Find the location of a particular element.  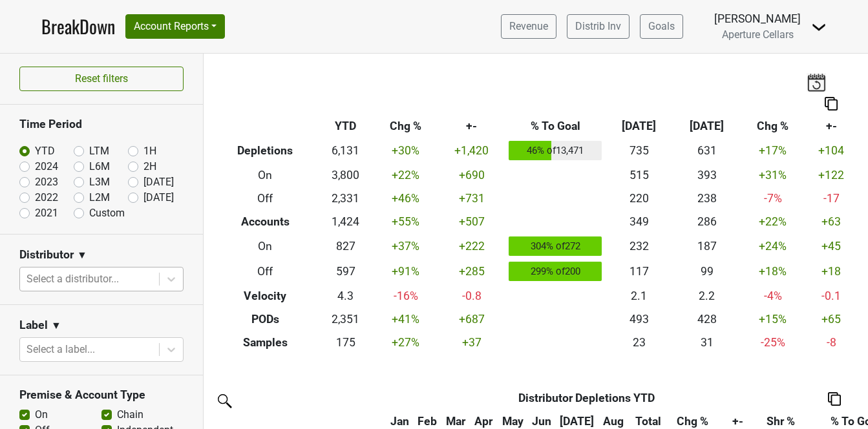

td: -0.1 is located at coordinates (831, 296).